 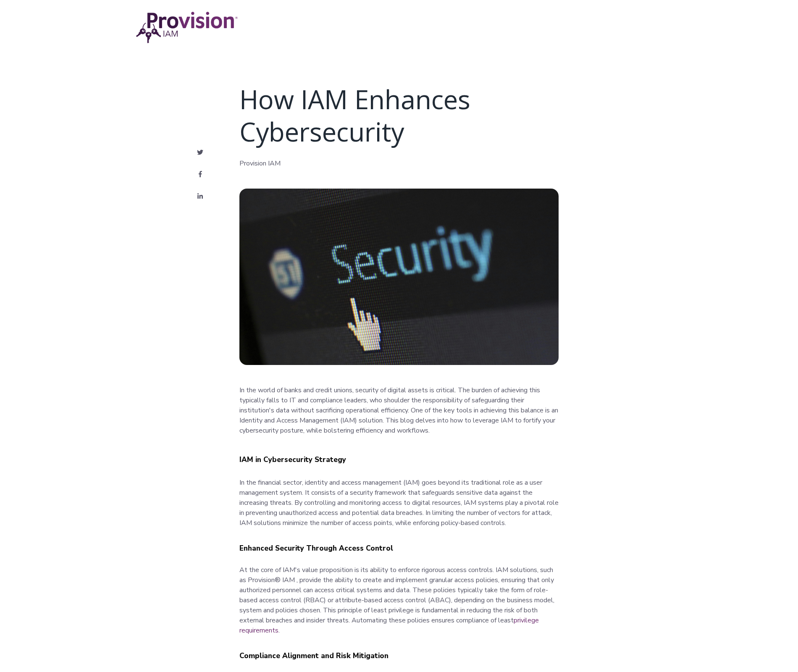 What do you see at coordinates (389, 625) in the screenshot?
I see `a: privilege requirements` at bounding box center [389, 625].